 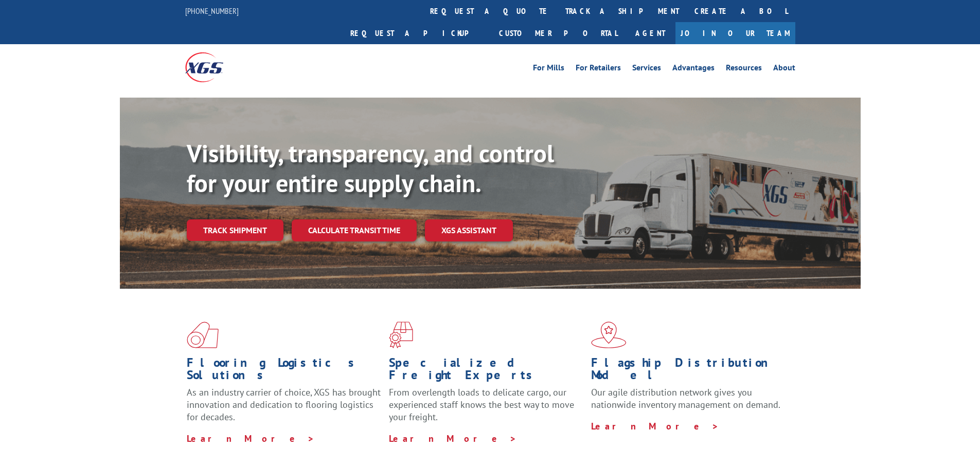 What do you see at coordinates (650, 33) in the screenshot?
I see `a: Agent` at bounding box center [650, 33].